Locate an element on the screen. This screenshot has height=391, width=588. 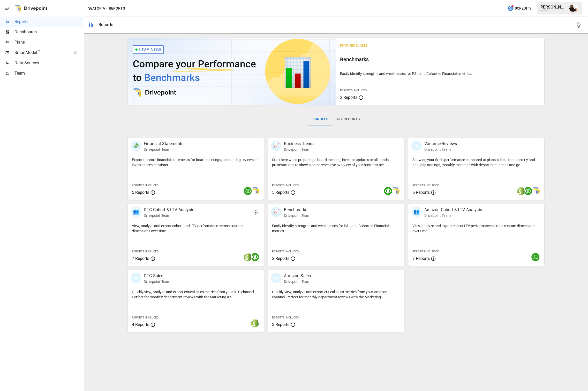
button: Seatopia is located at coordinates (96, 9).